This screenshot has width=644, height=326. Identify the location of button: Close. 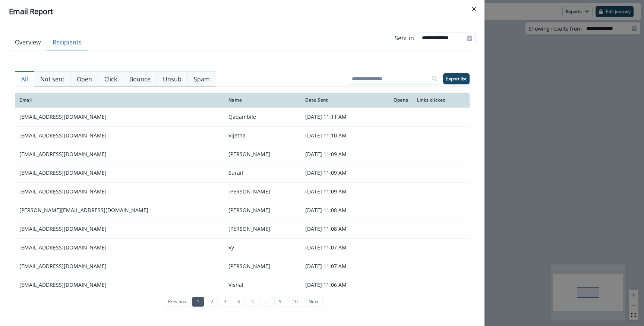
(474, 9).